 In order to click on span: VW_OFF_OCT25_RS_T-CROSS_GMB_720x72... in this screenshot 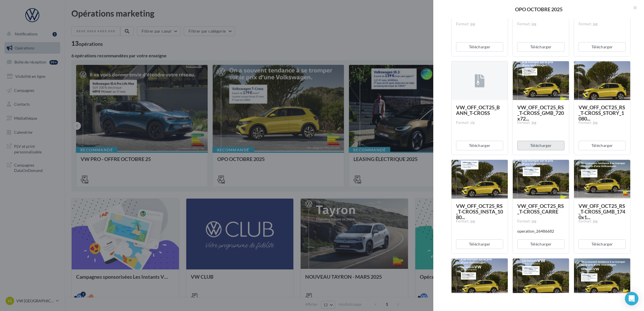, I will do `click(541, 113)`.